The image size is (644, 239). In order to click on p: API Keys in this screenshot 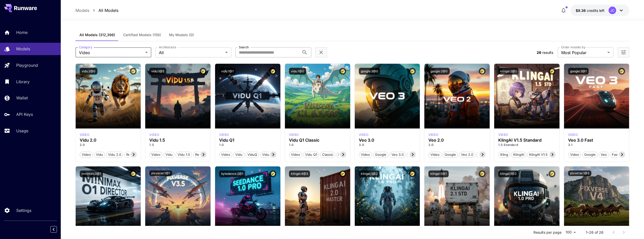, I will do `click(24, 114)`.